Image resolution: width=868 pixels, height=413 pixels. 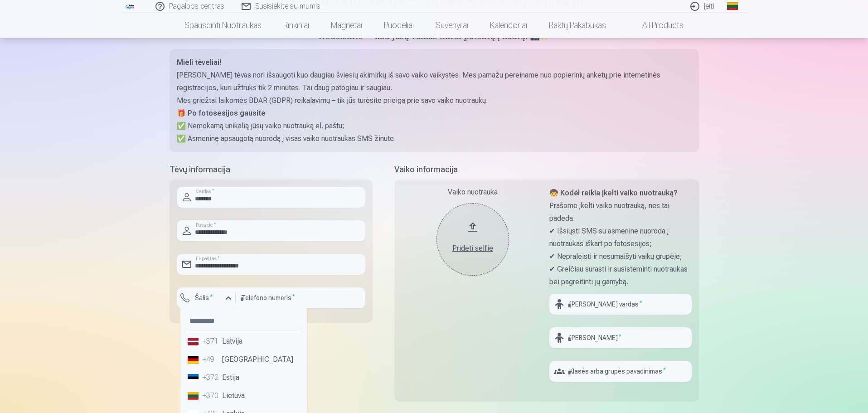 I want to click on p: ✅ Nemokamą unikalią jūsų vaiko nuotrauką el. paštu;, so click(x=434, y=126).